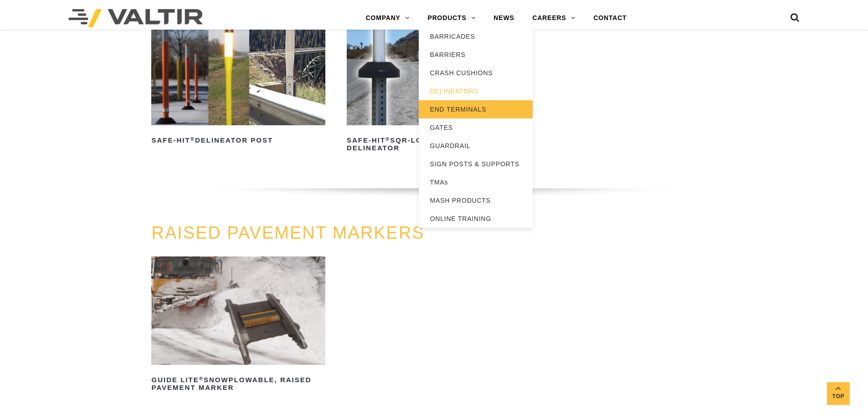 The width and height of the screenshot is (868, 415). I want to click on a: ONLINE TRAINING, so click(476, 218).